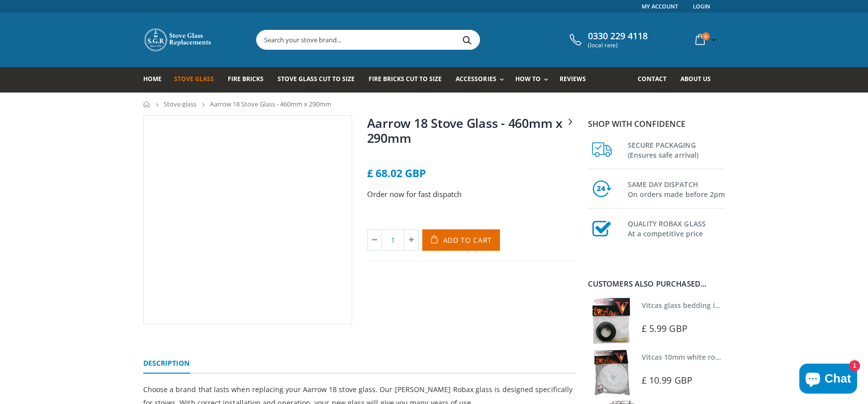 Image resolution: width=868 pixels, height=404 pixels. I want to click on h3: SAME DAY DISPATCH On orders made before 2pm, so click(677, 189).